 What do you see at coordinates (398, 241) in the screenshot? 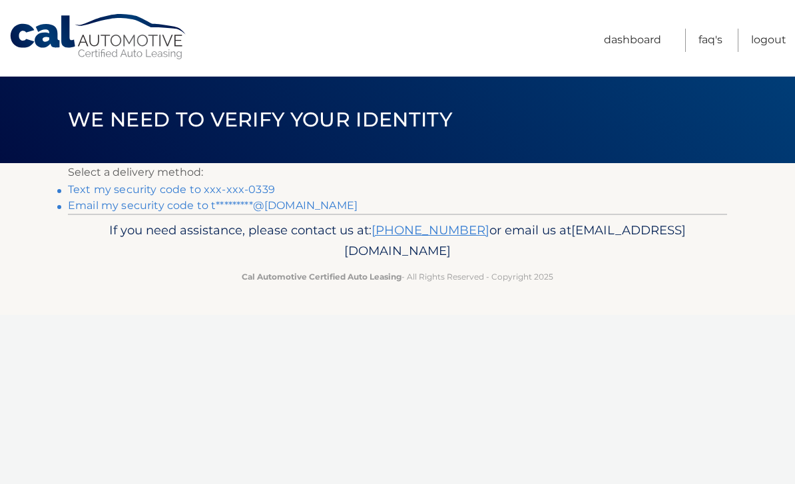
I see `p: If you need assistance, please contact us at: or email us at` at bounding box center [398, 241].